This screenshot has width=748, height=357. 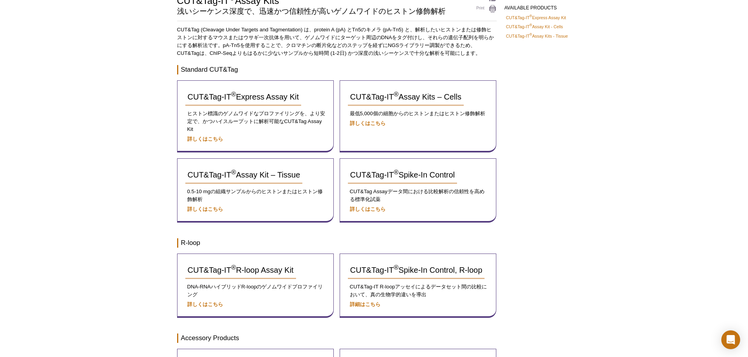 I want to click on p: 0.5-10 mgの組織サンプルからのヒストンまたはヒストン修飾解析, so click(x=255, y=196).